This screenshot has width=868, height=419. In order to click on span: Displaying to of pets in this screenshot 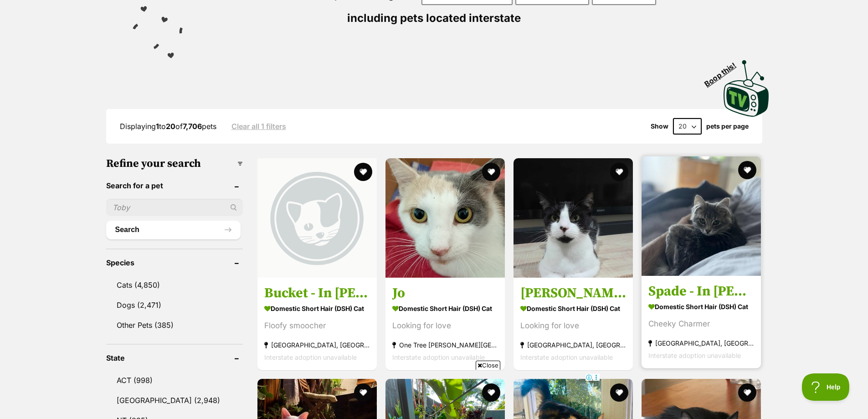, I will do `click(169, 127)`.